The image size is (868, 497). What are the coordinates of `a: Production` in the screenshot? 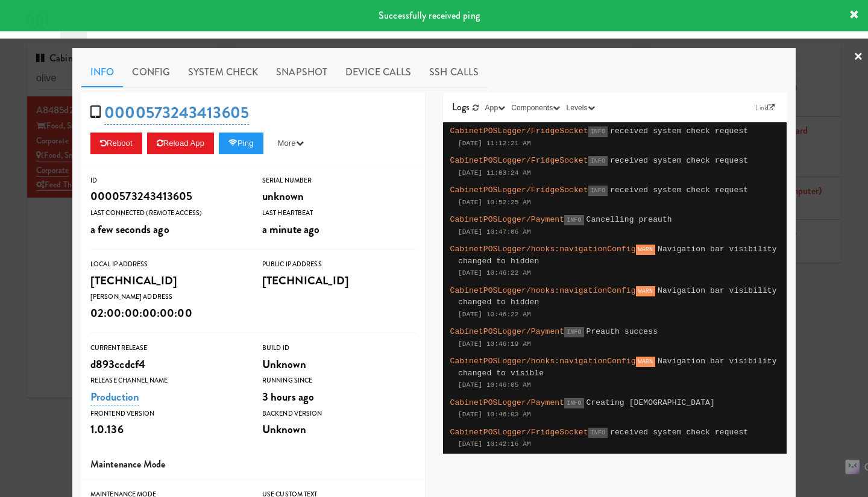 It's located at (114, 397).